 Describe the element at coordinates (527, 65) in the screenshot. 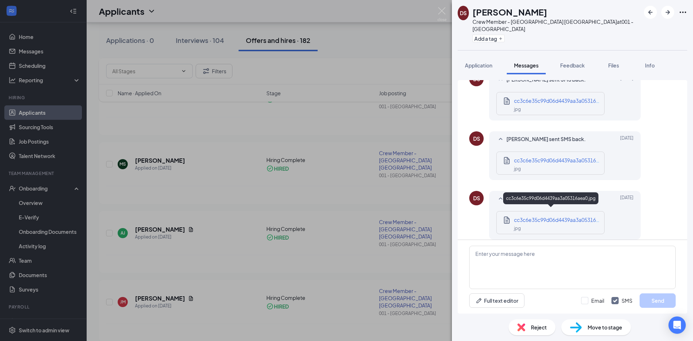

I see `span: Messages` at that location.